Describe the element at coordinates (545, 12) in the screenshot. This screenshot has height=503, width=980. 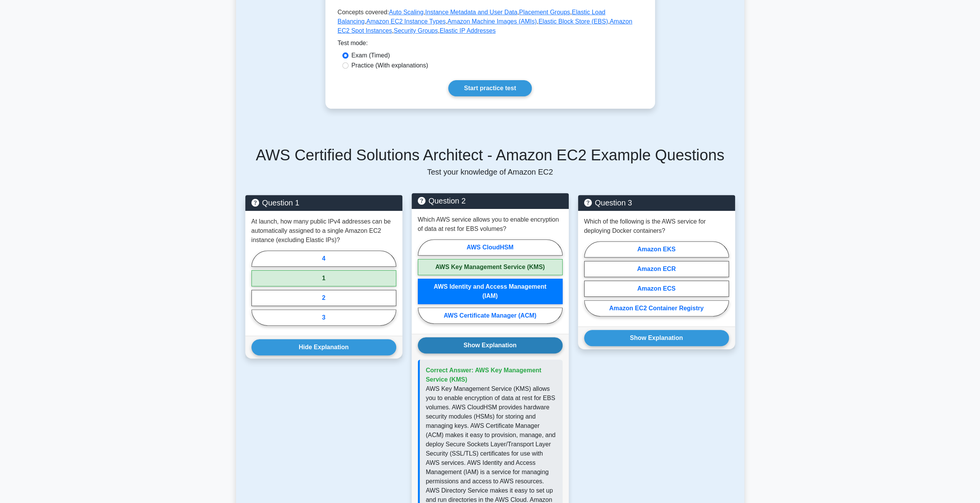
I see `a: Placement Groups` at that location.